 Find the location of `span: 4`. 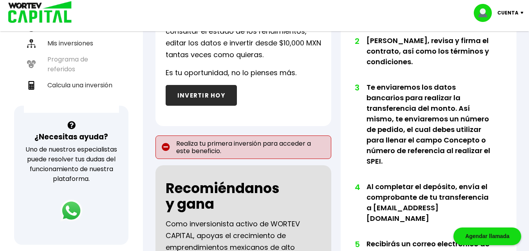

span: 4 is located at coordinates (357, 187).